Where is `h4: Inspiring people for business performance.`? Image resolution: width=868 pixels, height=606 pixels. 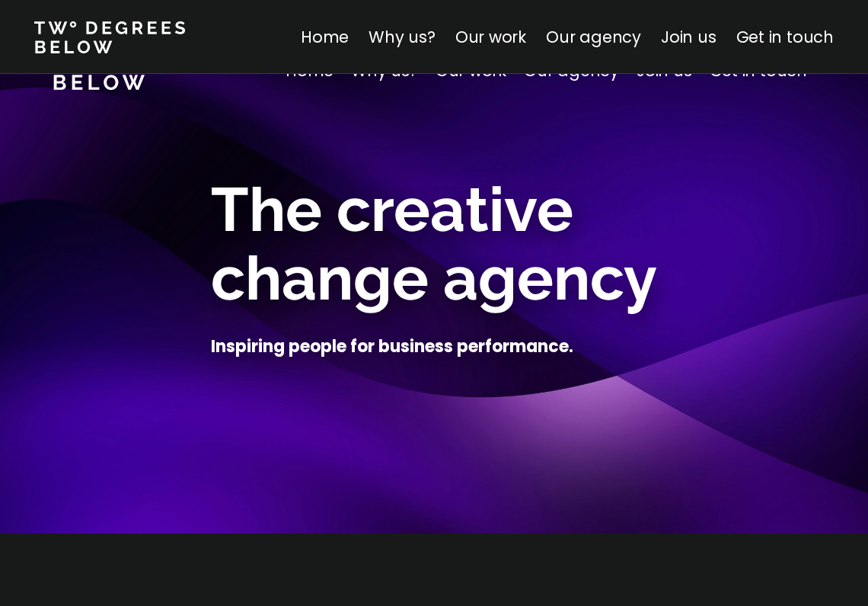 h4: Inspiring people for business performance. is located at coordinates (392, 347).